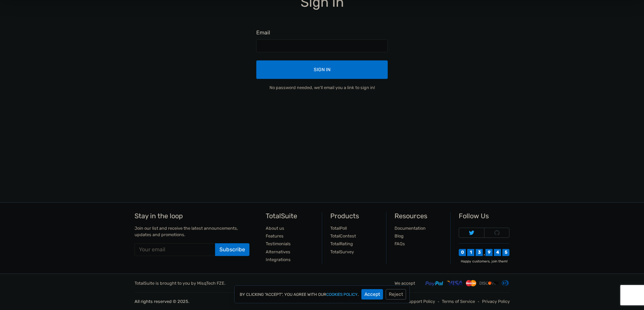 The height and width of the screenshot is (310, 644). What do you see at coordinates (484, 216) in the screenshot?
I see `h5: Follow Us` at bounding box center [484, 216].